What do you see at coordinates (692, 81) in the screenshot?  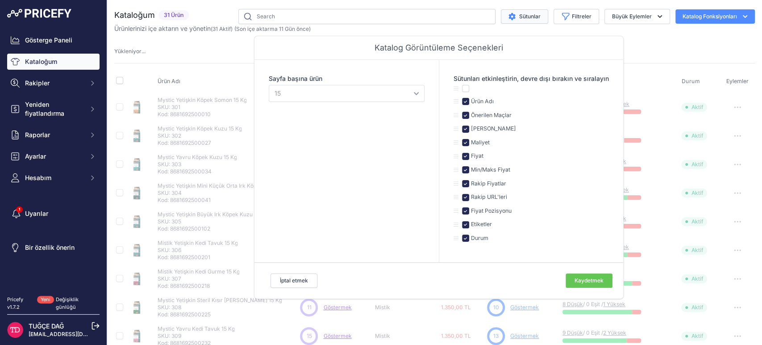 I see `button: Durum` at bounding box center [692, 81].